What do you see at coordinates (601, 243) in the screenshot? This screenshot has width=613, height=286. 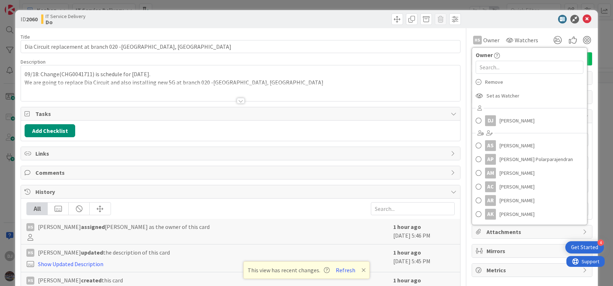 I see `div: 4` at bounding box center [601, 243].